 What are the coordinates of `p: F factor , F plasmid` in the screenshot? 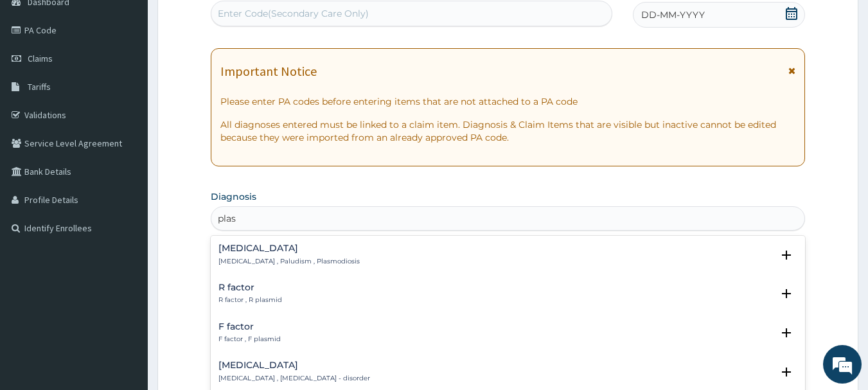 It's located at (249, 340).